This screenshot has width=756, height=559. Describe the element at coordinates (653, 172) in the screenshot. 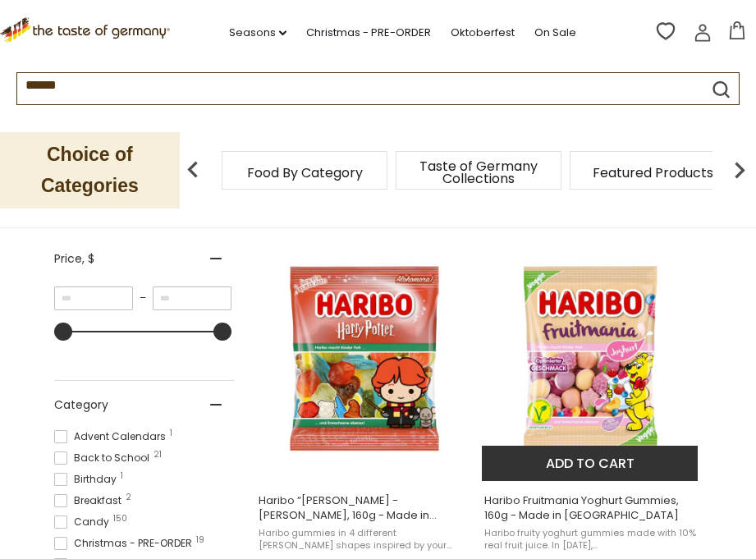

I see `span: Featured Products` at that location.